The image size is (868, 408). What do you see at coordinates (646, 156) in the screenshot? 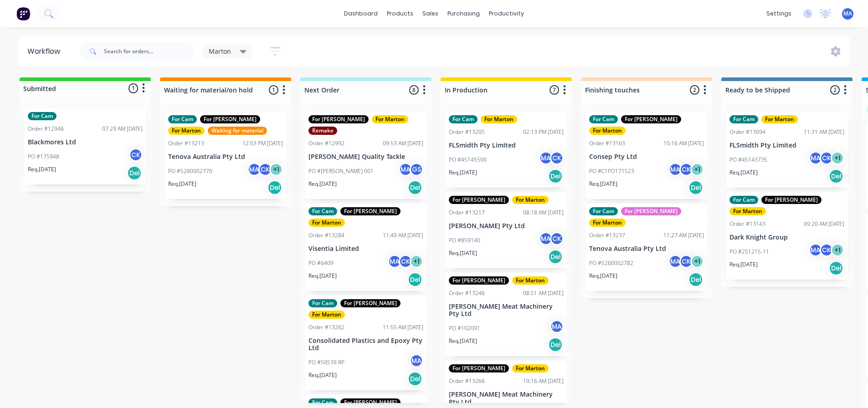
I see `p: Consep Pty Ltd` at bounding box center [646, 156].